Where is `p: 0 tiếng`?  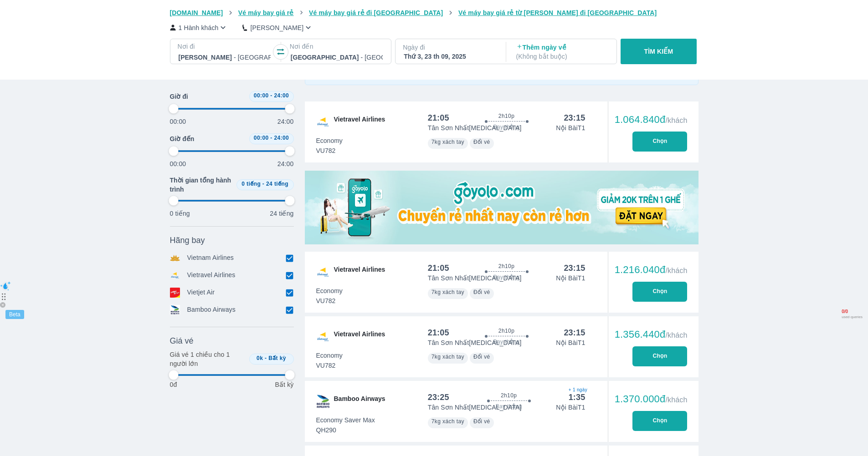
p: 0 tiếng is located at coordinates (180, 214).